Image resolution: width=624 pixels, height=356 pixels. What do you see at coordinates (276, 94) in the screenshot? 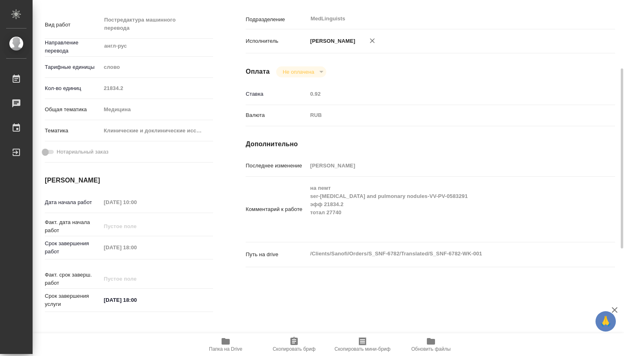
I see `p: Ставка` at bounding box center [276, 94].